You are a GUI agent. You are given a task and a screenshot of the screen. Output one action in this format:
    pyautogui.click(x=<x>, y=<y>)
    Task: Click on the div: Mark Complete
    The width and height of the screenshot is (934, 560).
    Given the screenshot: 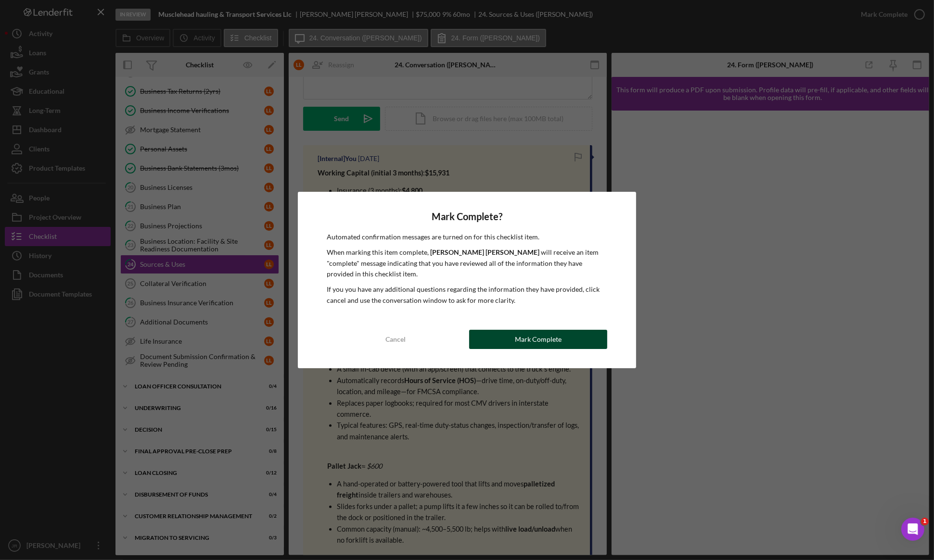 What is the action you would take?
    pyautogui.click(x=538, y=339)
    